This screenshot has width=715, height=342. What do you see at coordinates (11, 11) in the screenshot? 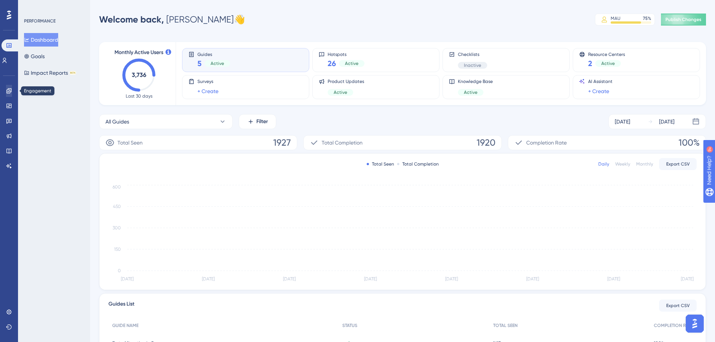
I see `img: launcher-image-alternative-text` at bounding box center [11, 11].